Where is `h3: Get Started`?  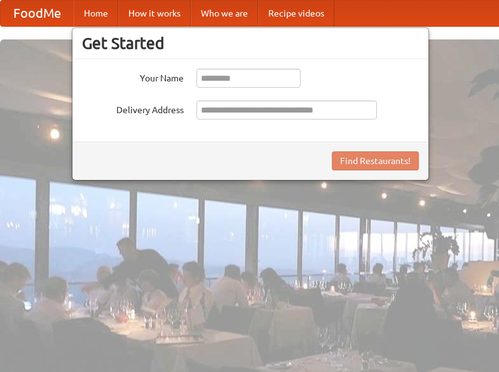
h3: Get Started is located at coordinates (250, 43).